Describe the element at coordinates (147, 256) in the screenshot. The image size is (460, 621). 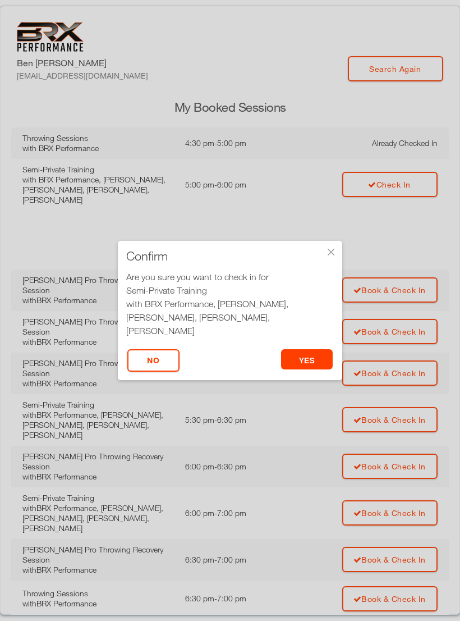
I see `span: Confirm` at that location.